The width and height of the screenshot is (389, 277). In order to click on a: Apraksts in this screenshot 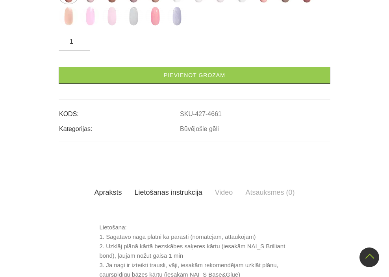, I will do `click(108, 192)`.